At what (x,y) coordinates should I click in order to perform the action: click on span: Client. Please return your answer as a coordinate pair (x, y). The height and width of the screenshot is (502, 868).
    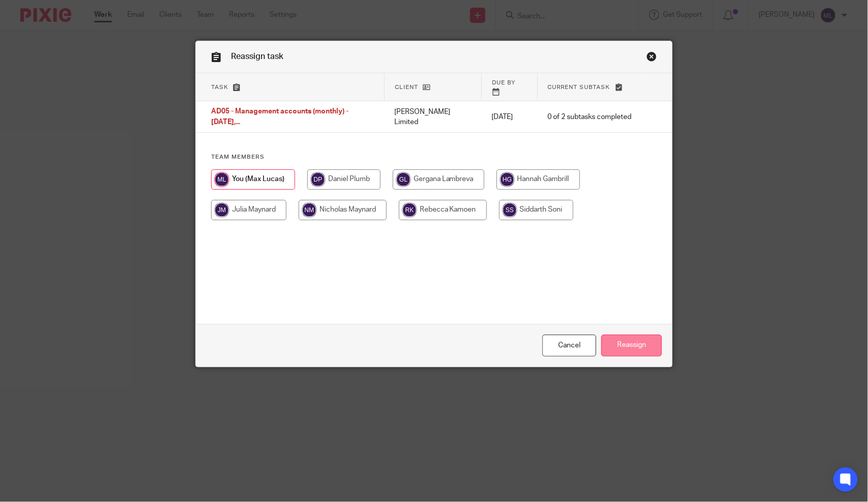
    Looking at the image, I should click on (407, 87).